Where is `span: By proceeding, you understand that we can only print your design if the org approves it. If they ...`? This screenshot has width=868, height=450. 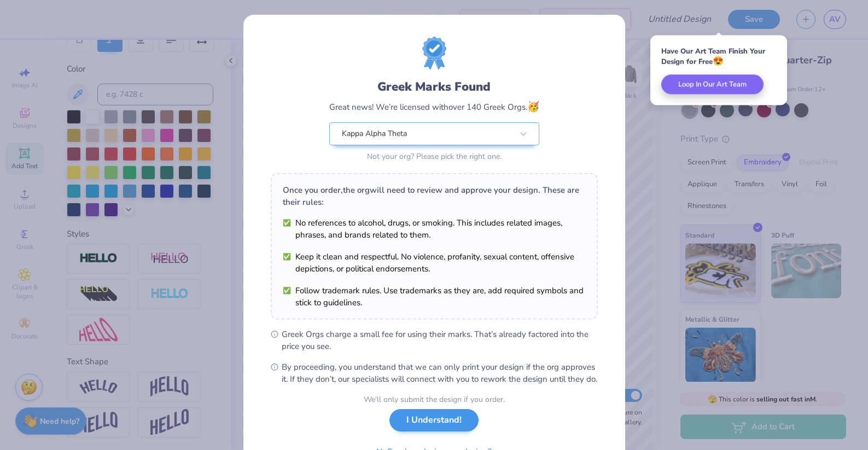
span: By proceeding, you understand that we can only print your design if the org approves it. If they ... is located at coordinates (440, 374).